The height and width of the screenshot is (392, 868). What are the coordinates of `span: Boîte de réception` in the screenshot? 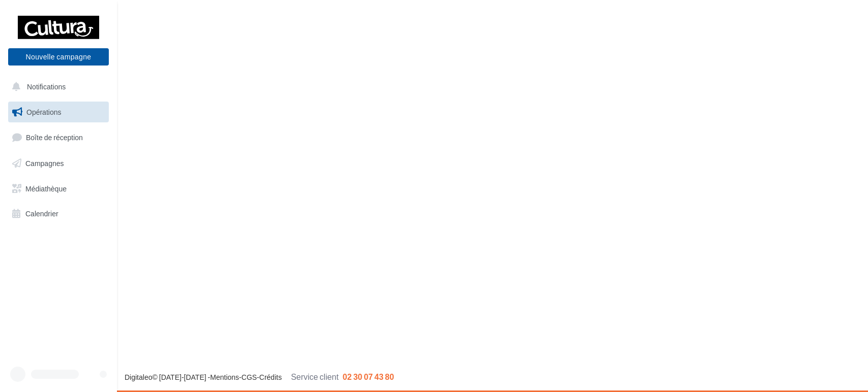 It's located at (54, 137).